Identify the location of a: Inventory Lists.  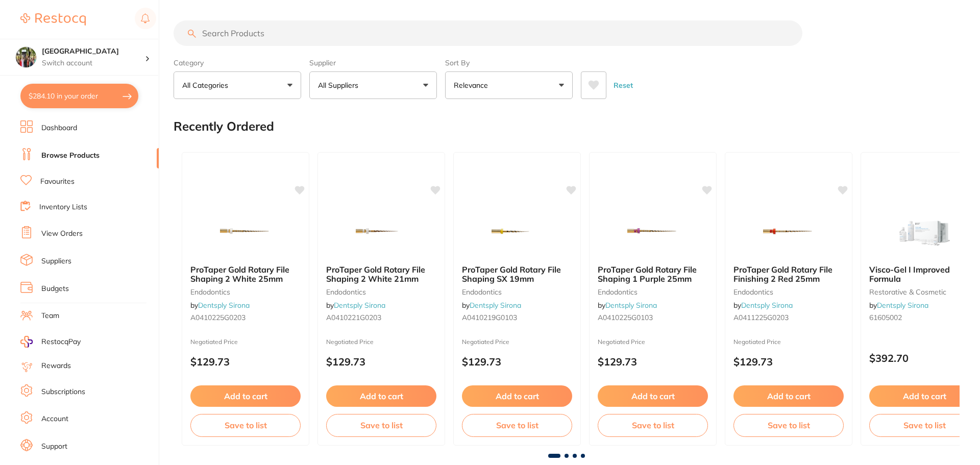
(63, 207).